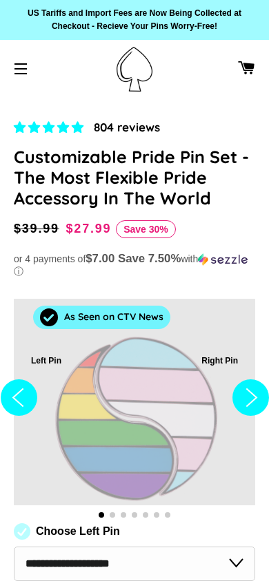 This screenshot has width=269, height=581. I want to click on span: $27.99, so click(89, 229).